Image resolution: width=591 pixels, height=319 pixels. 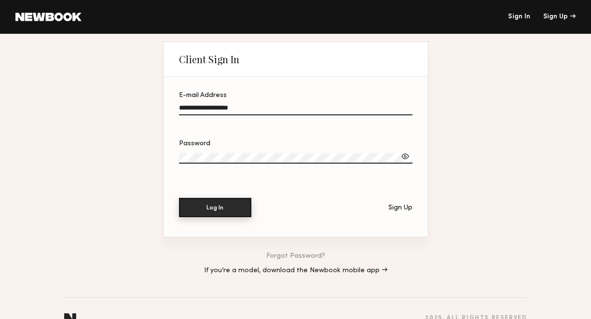 I want to click on input: E-mail Address, so click(x=296, y=109).